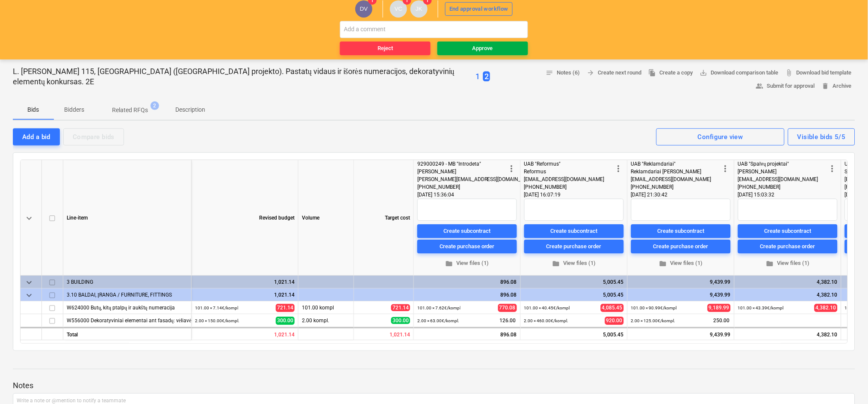 The image size is (868, 404). I want to click on div: 101.00 kompl, so click(326, 307).